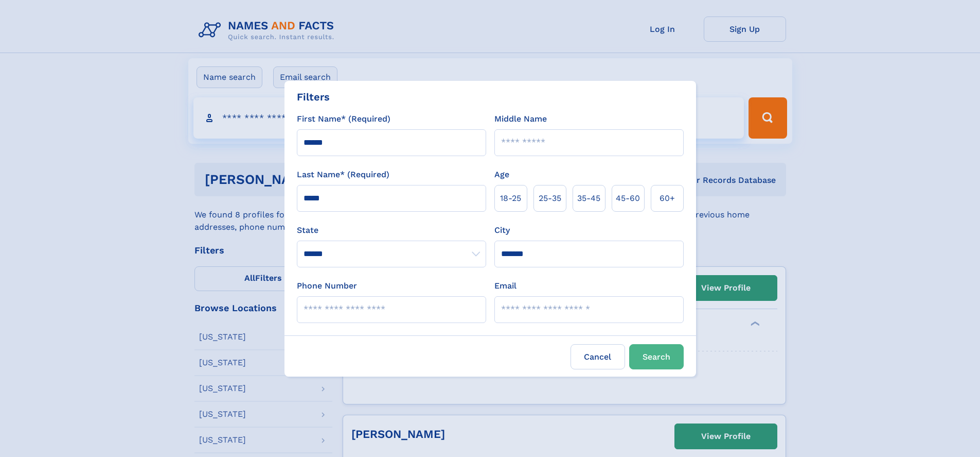 This screenshot has height=457, width=980. I want to click on label: First Name* (Required), so click(344, 119).